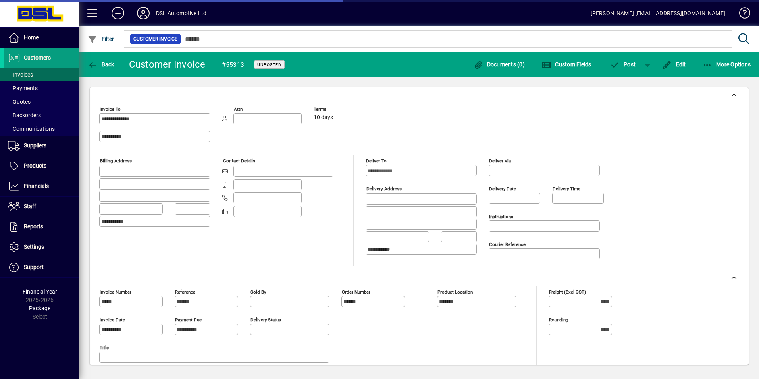  I want to click on button: More Options, so click(727, 64).